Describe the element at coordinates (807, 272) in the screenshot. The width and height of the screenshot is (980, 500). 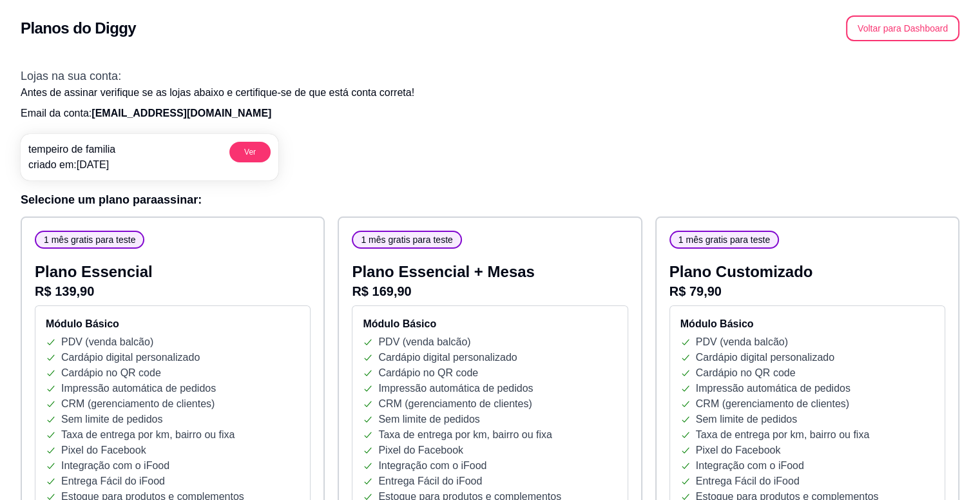
I see `p: Plano Customizado` at that location.